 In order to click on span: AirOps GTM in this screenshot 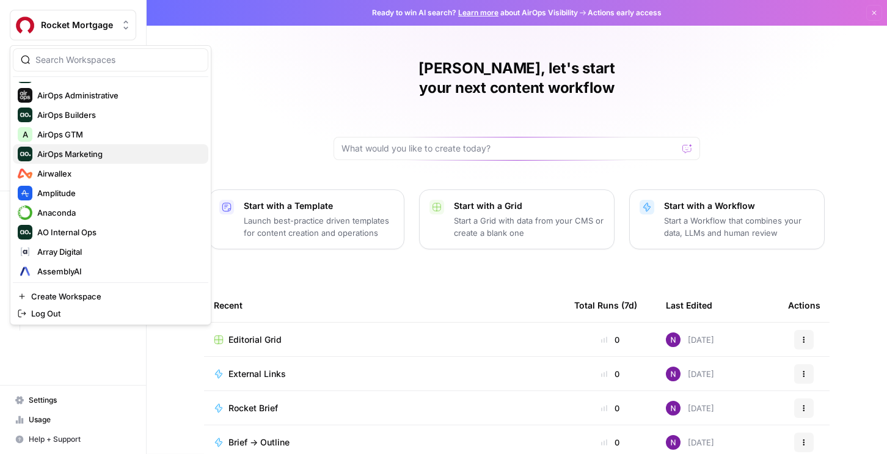, I will do `click(118, 134)`.